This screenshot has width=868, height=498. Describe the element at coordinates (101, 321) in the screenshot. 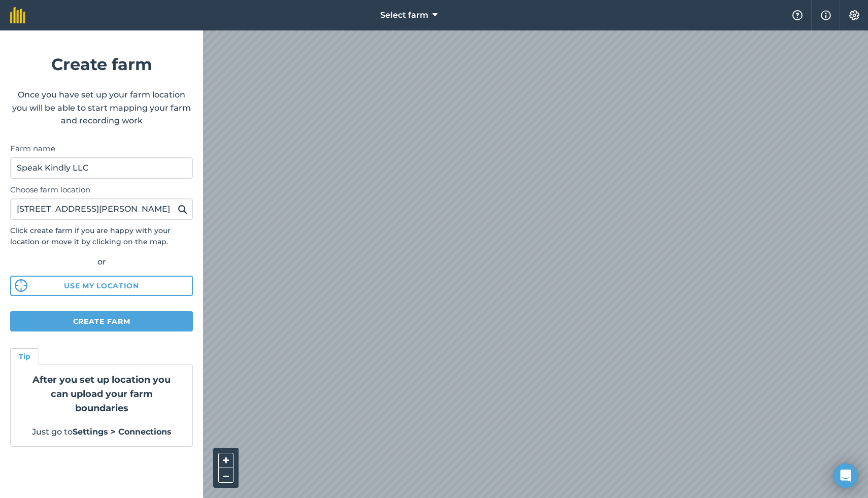

I see `button: Create farm` at that location.